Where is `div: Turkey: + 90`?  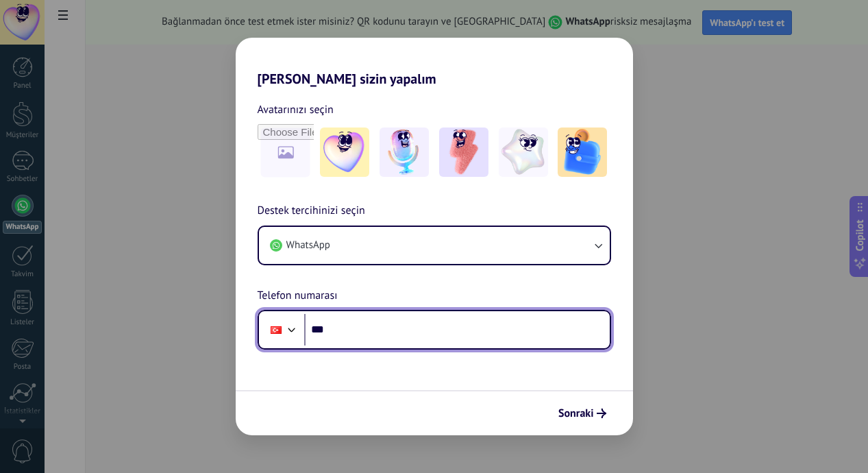 div: Turkey: + 90 is located at coordinates (276, 330).